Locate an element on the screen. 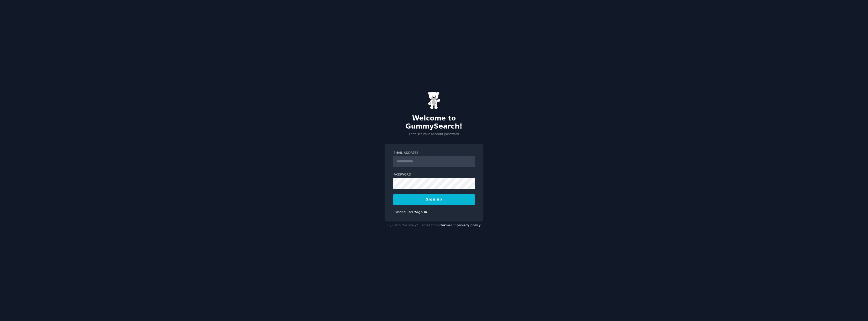 The image size is (868, 321). label: Email Address is located at coordinates (434, 153).